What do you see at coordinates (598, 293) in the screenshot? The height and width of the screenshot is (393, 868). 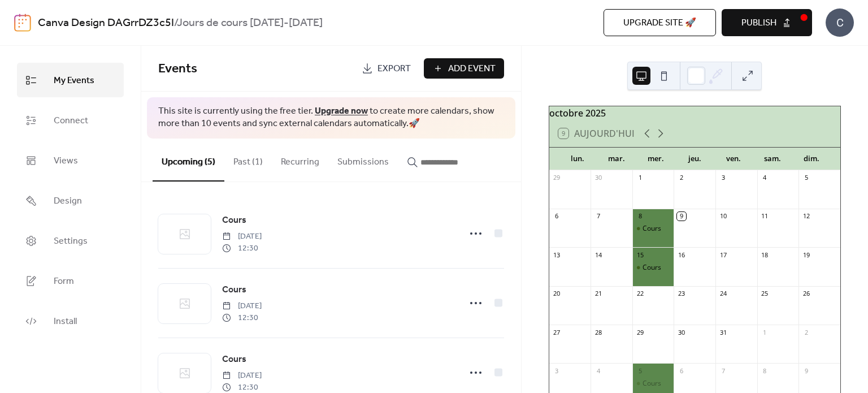 I see `div: 21` at bounding box center [598, 293].